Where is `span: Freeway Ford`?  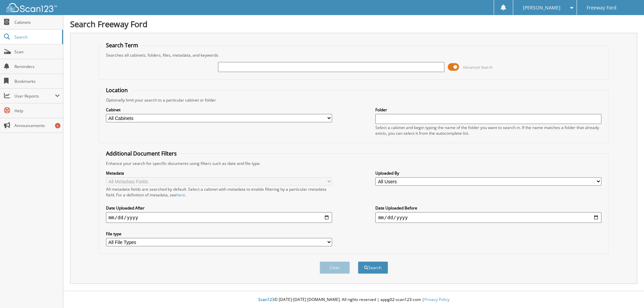
span: Freeway Ford is located at coordinates (601, 8).